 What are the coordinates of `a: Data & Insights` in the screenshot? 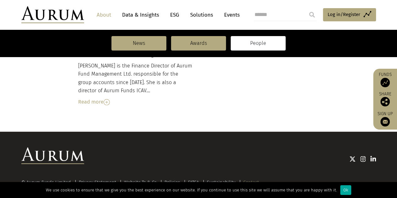 It's located at (141, 15).